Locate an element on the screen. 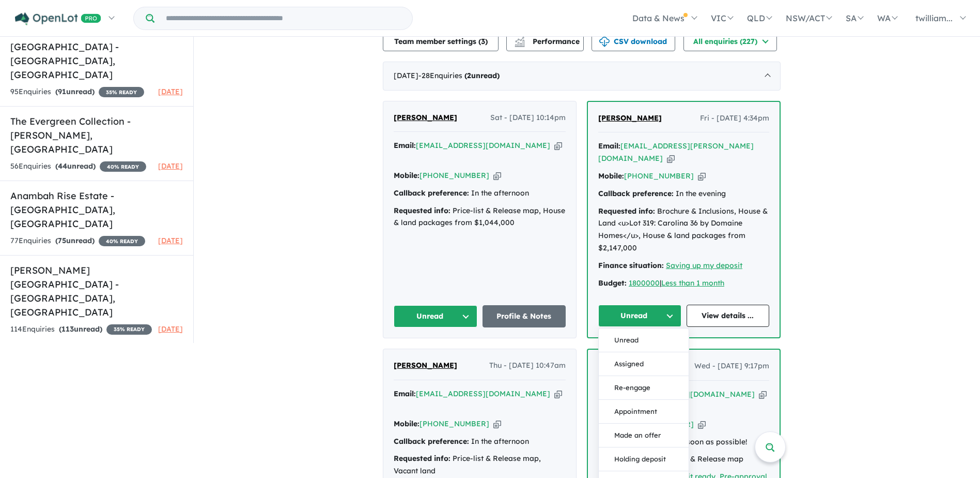 The image size is (980, 478). span: Performance is located at coordinates (548, 41).